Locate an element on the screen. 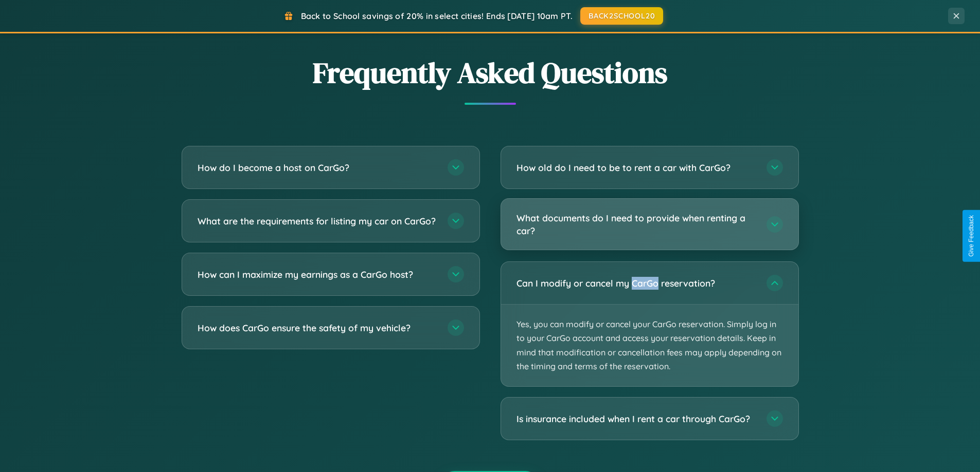 The image size is (980, 472). h3: What are the requirements for listing my car on CarGo? is located at coordinates (317, 221).